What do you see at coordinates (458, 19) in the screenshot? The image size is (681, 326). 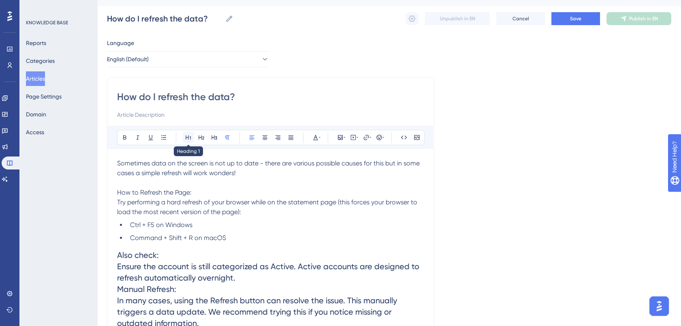 I see `button: Unpublish in EN` at bounding box center [458, 19].